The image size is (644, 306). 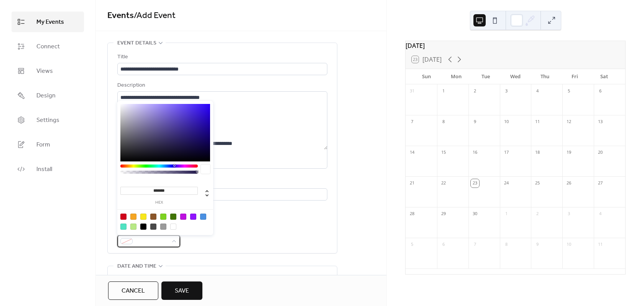 What do you see at coordinates (444, 214) in the screenshot?
I see `div: 29` at bounding box center [444, 214].